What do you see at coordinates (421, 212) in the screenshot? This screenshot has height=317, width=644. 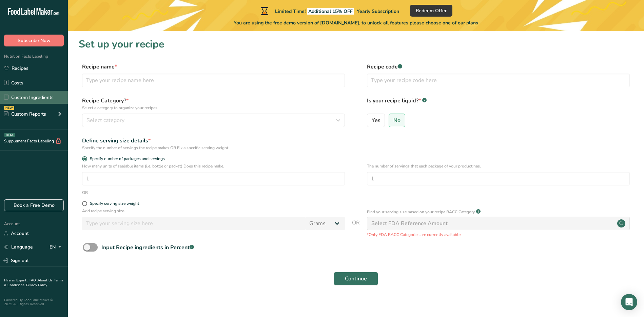 I see `p: Find your serving size based on your recipe RACC Category` at bounding box center [421, 212].